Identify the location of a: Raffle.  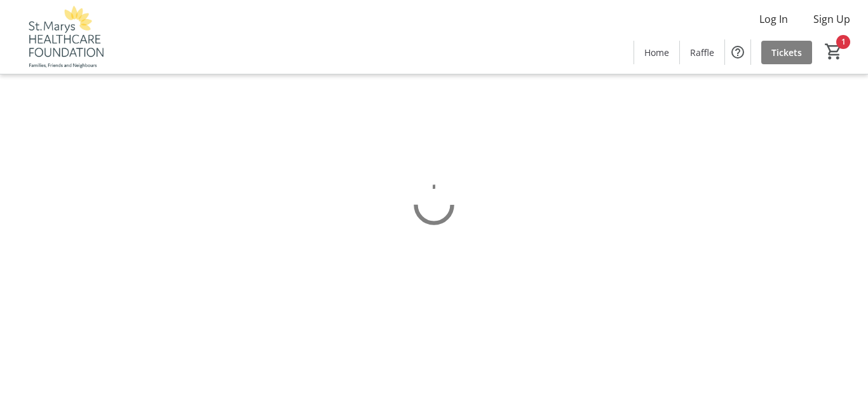
(702, 52).